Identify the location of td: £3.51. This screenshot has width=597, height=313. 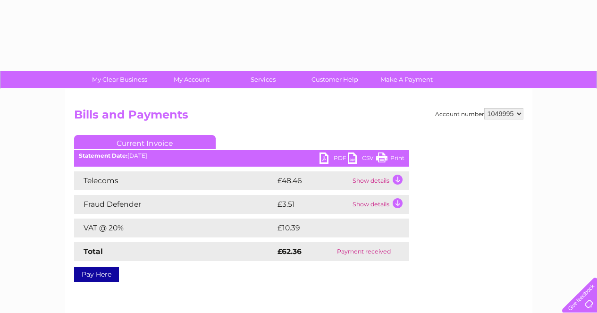
(312, 204).